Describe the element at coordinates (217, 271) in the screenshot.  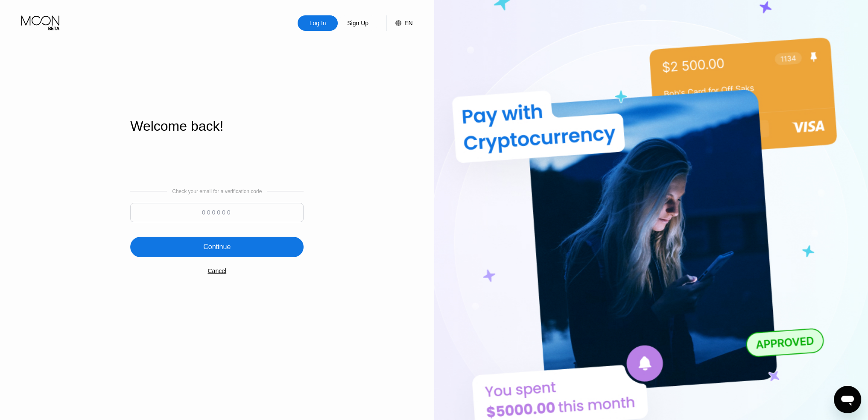
I see `div: Cancel` at that location.